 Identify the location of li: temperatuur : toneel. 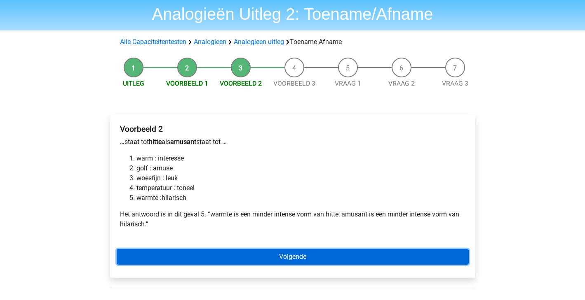
(301, 188).